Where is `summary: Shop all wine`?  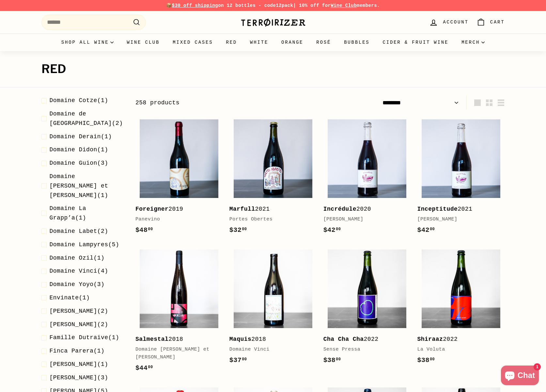
summary: Shop all wine is located at coordinates (88, 42).